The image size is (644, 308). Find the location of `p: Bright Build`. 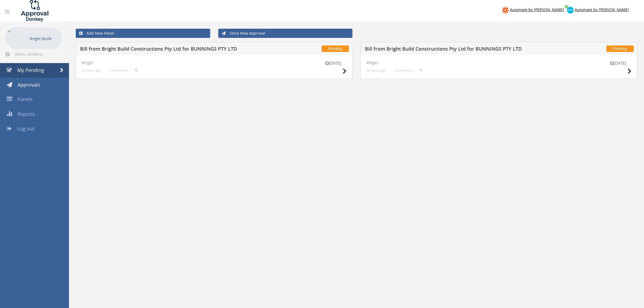

p: Bright Build is located at coordinates (45, 38).